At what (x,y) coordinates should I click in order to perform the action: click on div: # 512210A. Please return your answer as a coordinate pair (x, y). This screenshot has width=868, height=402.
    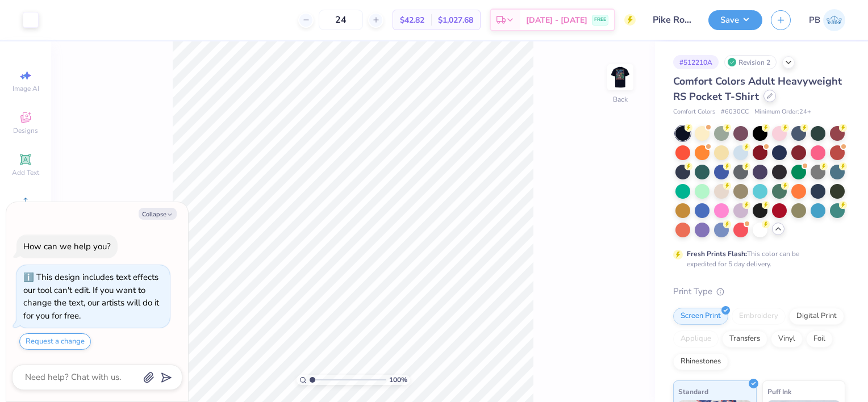
    Looking at the image, I should click on (696, 62).